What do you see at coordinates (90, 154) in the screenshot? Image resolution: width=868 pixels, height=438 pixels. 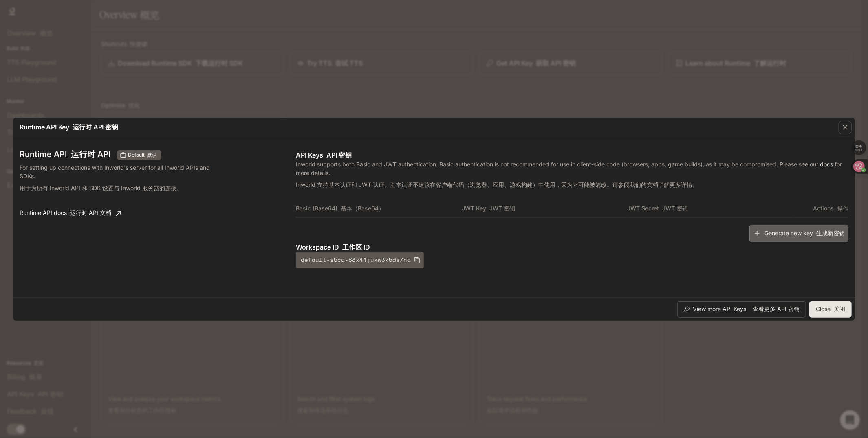 I see `font: 运行时 API` at bounding box center [90, 154].